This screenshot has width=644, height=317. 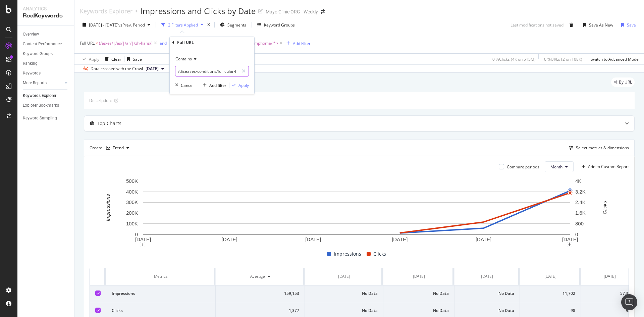 What do you see at coordinates (46, 54) in the screenshot?
I see `a: Keyword Groups` at bounding box center [46, 54].